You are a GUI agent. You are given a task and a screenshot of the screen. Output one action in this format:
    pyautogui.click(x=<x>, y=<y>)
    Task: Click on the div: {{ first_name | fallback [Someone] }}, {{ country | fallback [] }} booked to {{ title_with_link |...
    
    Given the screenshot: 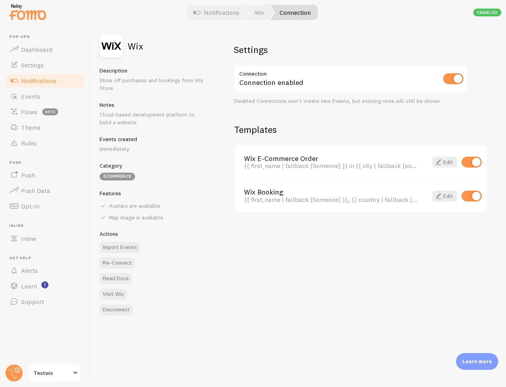 What is the action you would take?
    pyautogui.click(x=331, y=200)
    